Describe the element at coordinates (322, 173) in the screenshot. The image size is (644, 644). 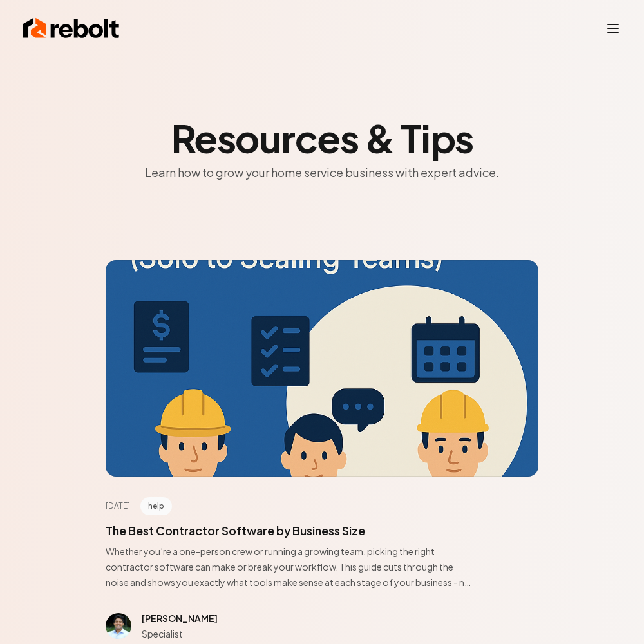
I see `p: Learn how to grow your home service business with expert advice.` at that location.